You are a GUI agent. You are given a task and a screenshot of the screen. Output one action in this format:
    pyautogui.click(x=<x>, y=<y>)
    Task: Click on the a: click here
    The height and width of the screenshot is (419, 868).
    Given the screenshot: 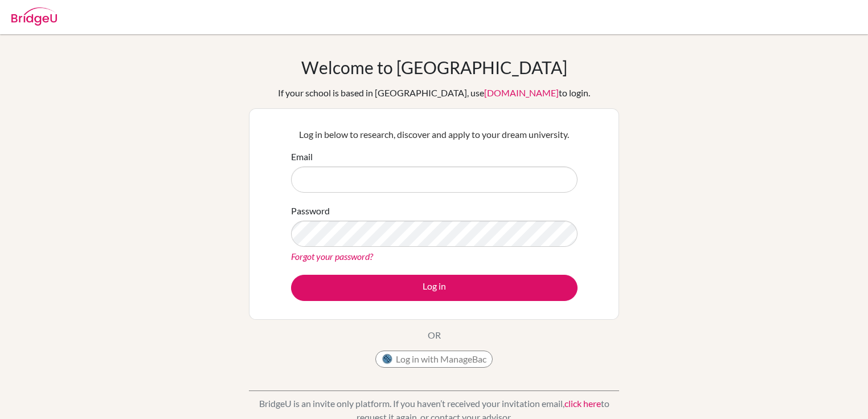 What is the action you would take?
    pyautogui.click(x=583, y=403)
    